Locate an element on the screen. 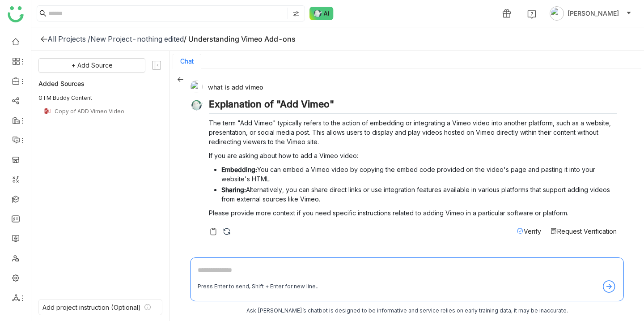  p: Please provide more context if you need specific instructions related to adding Vimeo in a partic... is located at coordinates (413, 213).